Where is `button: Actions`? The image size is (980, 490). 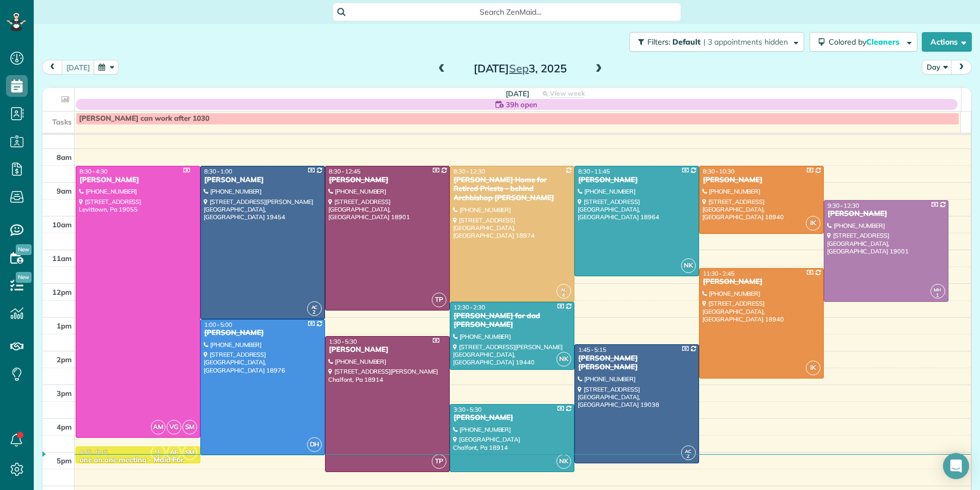
button: Actions is located at coordinates (947, 42).